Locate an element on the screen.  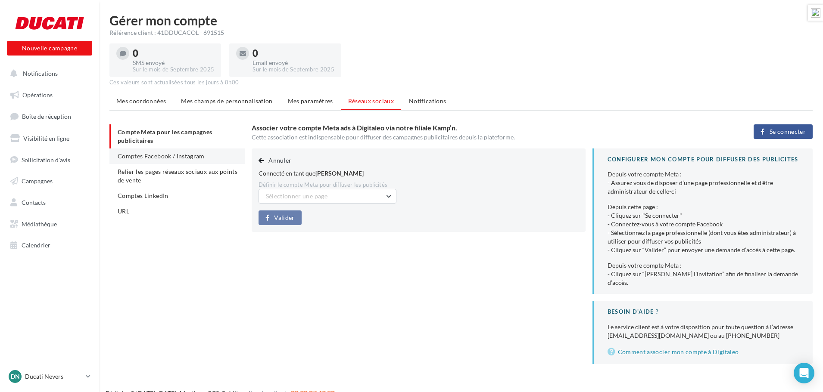
button: Sélectionner une page is located at coordinates (327, 196).